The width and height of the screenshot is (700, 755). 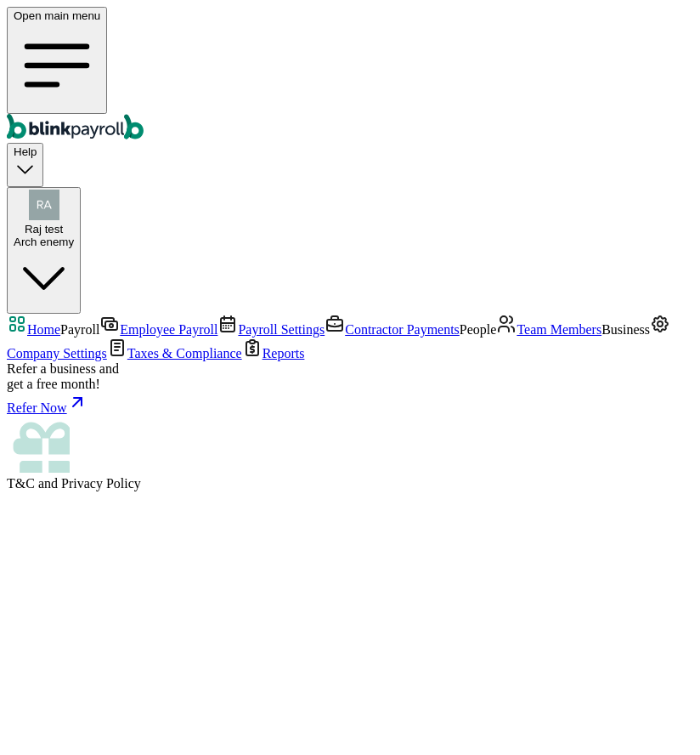 I want to click on a: Refer Now, so click(x=350, y=404).